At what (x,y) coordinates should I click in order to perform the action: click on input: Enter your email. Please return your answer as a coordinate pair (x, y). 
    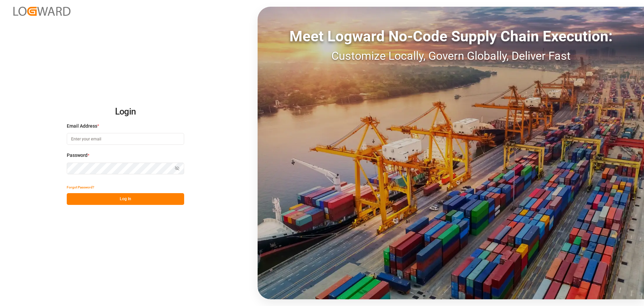
    Looking at the image, I should click on (125, 139).